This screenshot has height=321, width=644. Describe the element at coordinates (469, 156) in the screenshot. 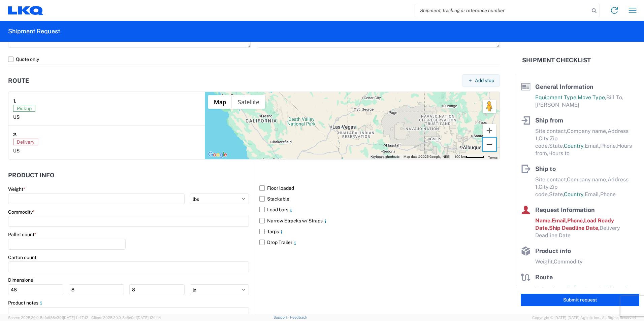

I see `button: Map Scale: 100 km per 50 pixels` at that location.